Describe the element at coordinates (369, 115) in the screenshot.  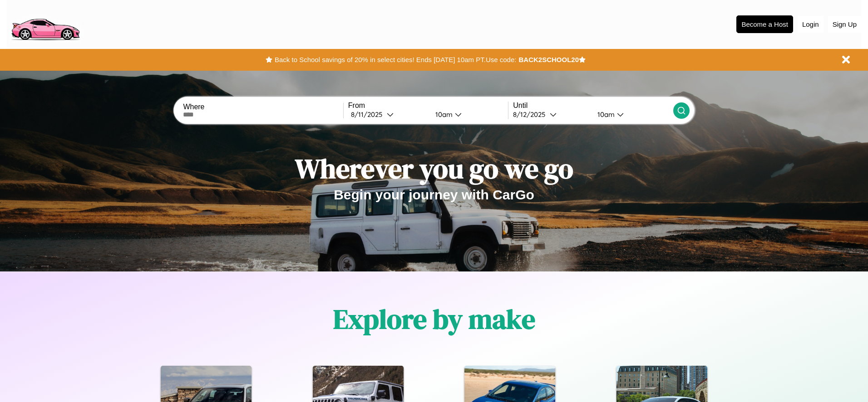
I see `div: 8 / 11 / 2025` at that location.